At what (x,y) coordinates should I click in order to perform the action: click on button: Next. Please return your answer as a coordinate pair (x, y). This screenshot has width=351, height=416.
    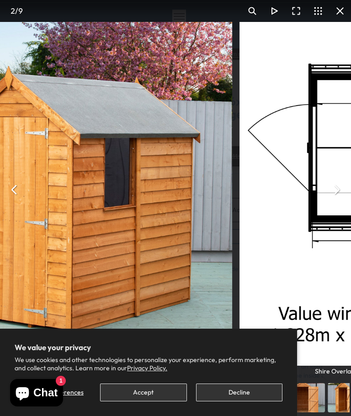
    Looking at the image, I should click on (336, 190).